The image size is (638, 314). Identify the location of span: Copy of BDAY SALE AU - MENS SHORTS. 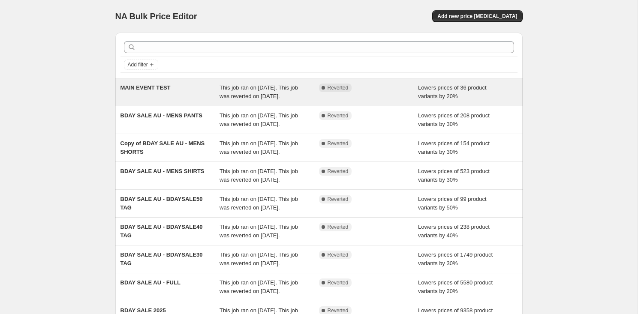
(162, 147).